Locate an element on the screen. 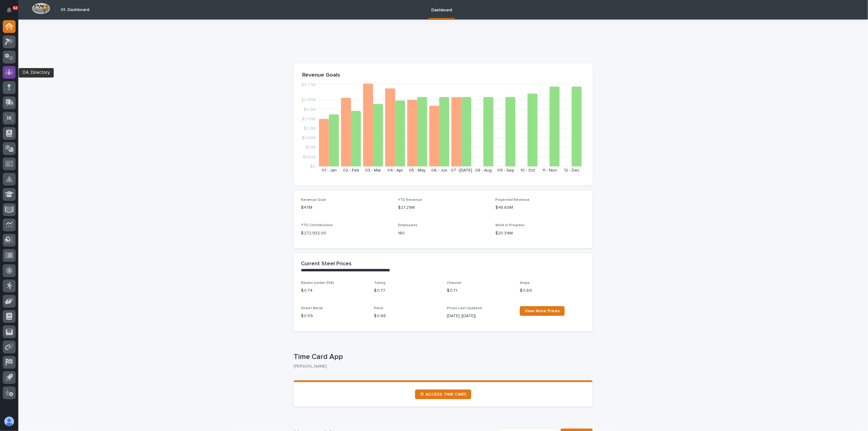 The image size is (868, 431). p: $ 0.71 is located at coordinates (480, 290).